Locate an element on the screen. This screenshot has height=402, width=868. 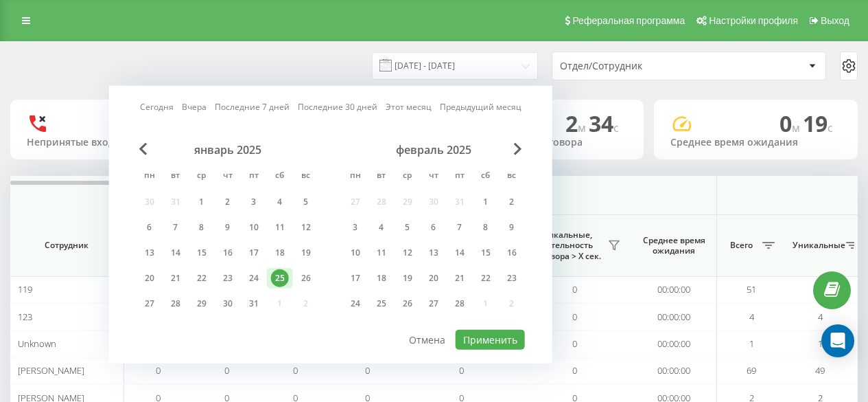
div: пн 10 февр. 2025 г. is located at coordinates (355, 253).